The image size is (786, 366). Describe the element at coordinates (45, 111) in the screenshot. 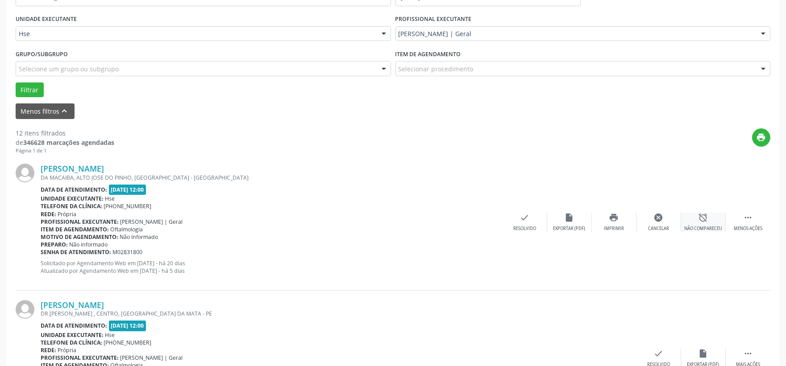

I see `button: Menos filtroskeyboard_arrow_up` at that location.